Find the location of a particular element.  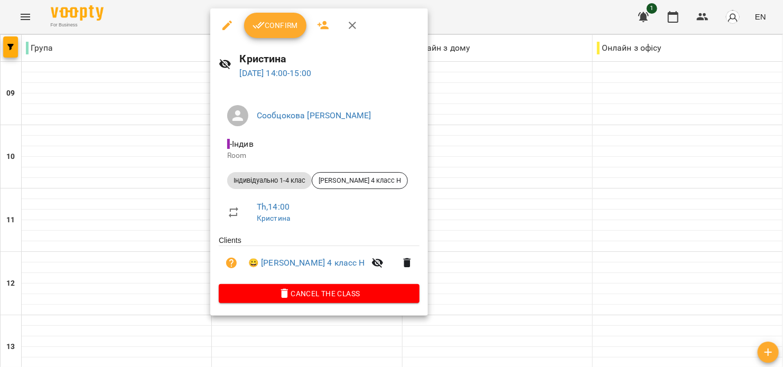

span: - Індив is located at coordinates (241, 144).